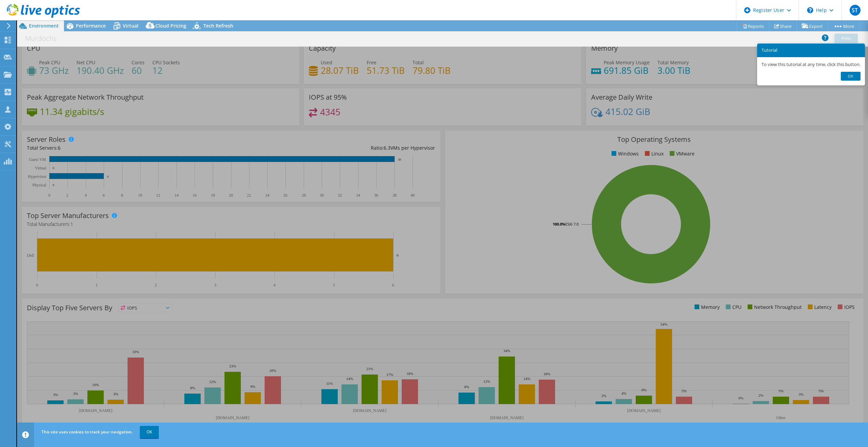 This screenshot has height=447, width=868. Describe the element at coordinates (218, 25) in the screenshot. I see `span: Tech Refresh` at that location.